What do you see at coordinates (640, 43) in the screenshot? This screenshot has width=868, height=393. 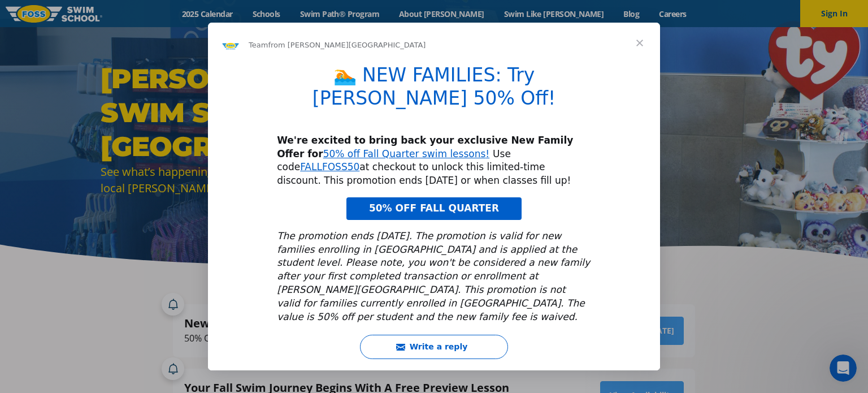 I see `span: Close` at bounding box center [640, 43].